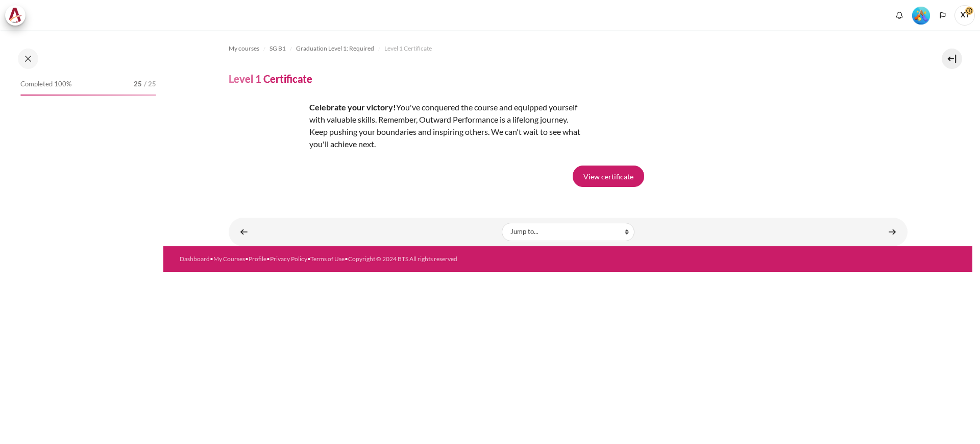 Image resolution: width=980 pixels, height=444 pixels. I want to click on a: ◄ End-of-Program Feedback Survey, so click(244, 231).